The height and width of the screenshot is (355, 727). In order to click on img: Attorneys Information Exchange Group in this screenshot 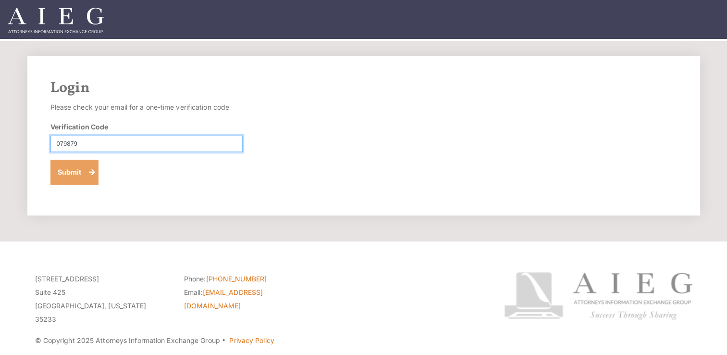, I will do `click(56, 20)`.